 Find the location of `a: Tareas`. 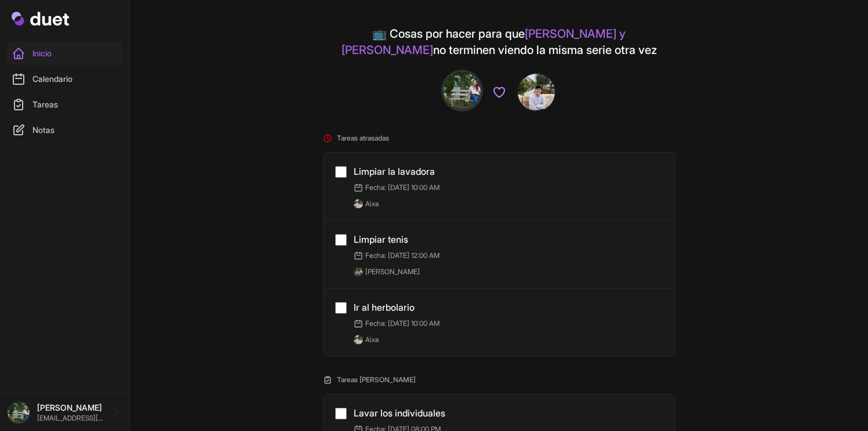

a: Tareas is located at coordinates (64, 104).